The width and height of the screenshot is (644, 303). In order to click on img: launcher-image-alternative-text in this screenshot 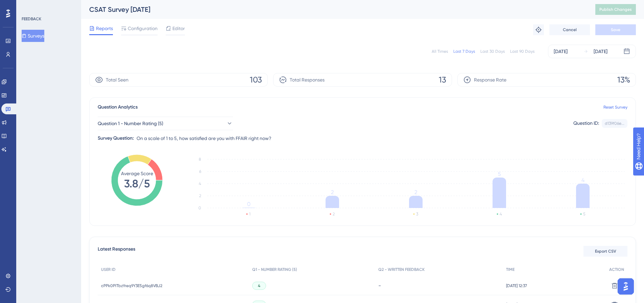, I will do `click(10, 10)`.